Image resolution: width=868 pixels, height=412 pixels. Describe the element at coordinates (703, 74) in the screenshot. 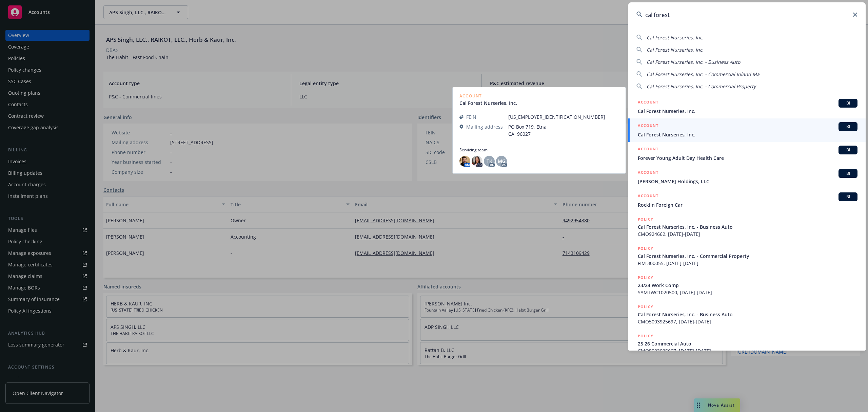

I see `span: Cal Forest Nurseries, Inc. - Commercial Inland Ma` at that location.